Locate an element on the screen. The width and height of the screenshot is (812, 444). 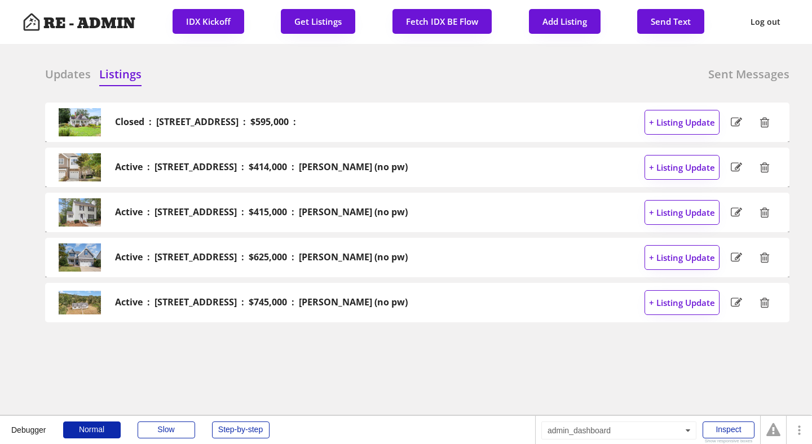
button: Log out is located at coordinates (765, 22).